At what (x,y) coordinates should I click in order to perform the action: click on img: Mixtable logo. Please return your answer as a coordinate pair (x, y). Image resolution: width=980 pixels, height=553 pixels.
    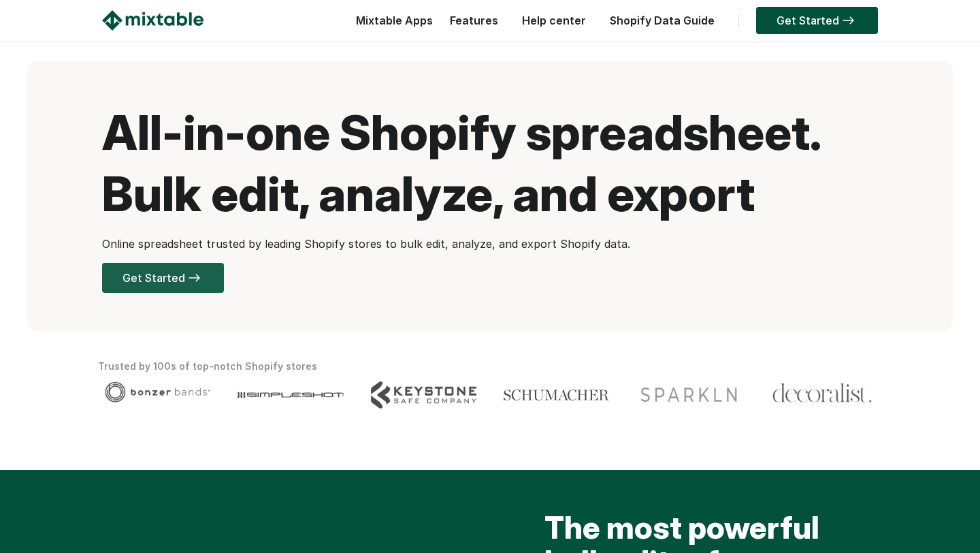
    Looking at the image, I should click on (153, 21).